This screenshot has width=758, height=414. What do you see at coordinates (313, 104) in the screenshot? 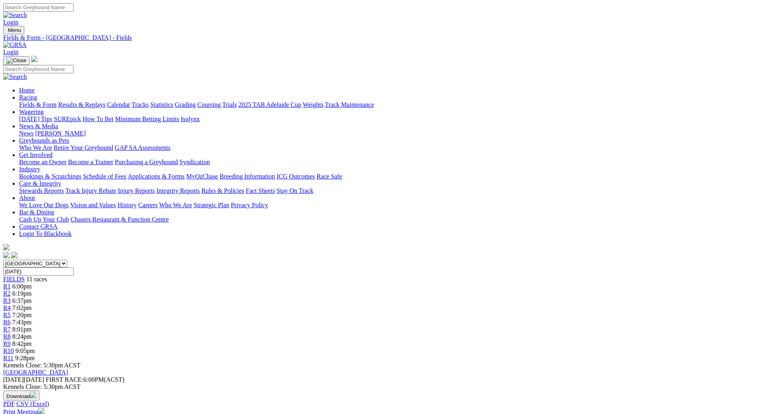
I see `a: Weights` at bounding box center [313, 104].